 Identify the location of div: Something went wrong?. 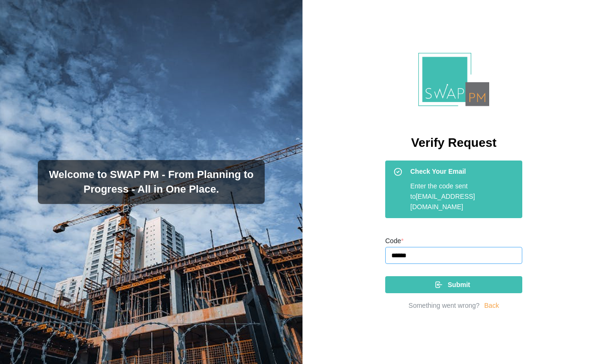
(444, 306).